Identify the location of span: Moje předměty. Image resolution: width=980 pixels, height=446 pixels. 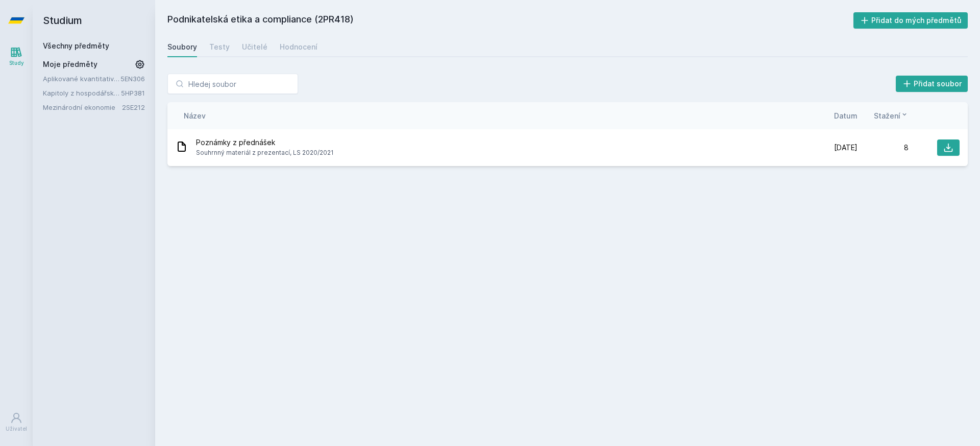
(70, 64).